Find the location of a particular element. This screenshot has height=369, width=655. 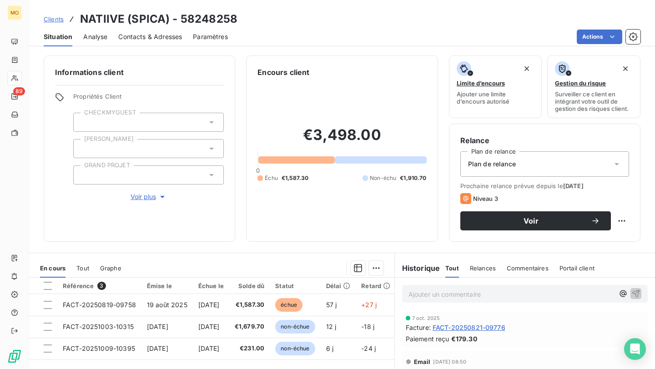

div: Open Intercom Messenger is located at coordinates (635, 349).